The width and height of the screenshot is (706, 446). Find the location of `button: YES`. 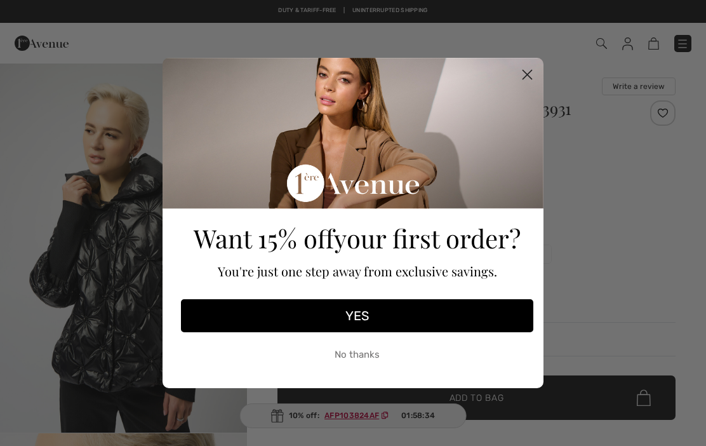

button: YES is located at coordinates (357, 315).